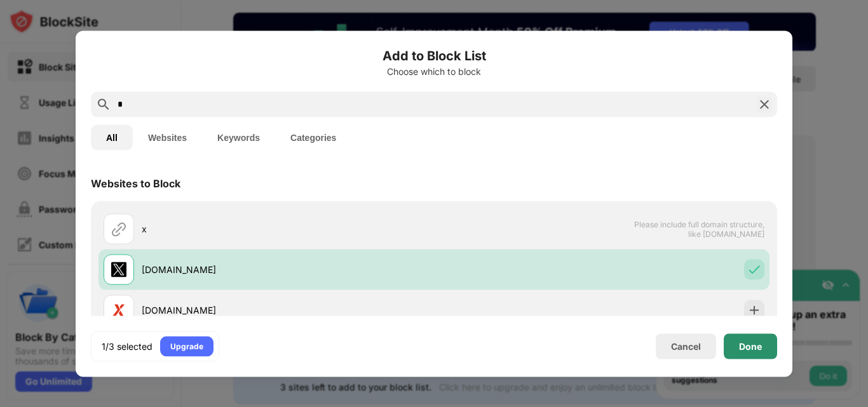 This screenshot has width=868, height=407. What do you see at coordinates (135, 183) in the screenshot?
I see `div: Websites to Block` at bounding box center [135, 183].